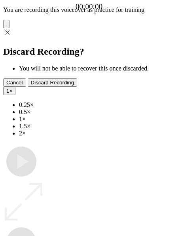  What do you see at coordinates (97, 119) in the screenshot?
I see `li: 1×` at bounding box center [97, 119].